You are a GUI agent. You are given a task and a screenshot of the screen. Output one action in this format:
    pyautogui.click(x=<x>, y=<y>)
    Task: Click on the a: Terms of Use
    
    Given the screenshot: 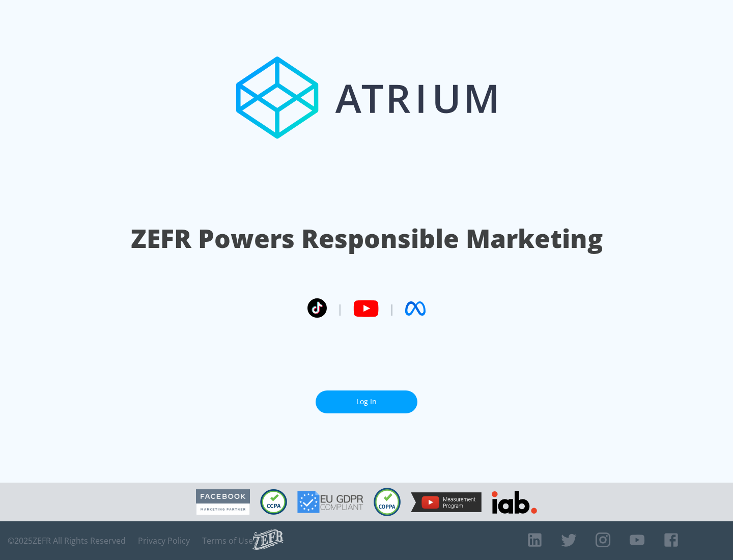 What is the action you would take?
    pyautogui.click(x=228, y=541)
    